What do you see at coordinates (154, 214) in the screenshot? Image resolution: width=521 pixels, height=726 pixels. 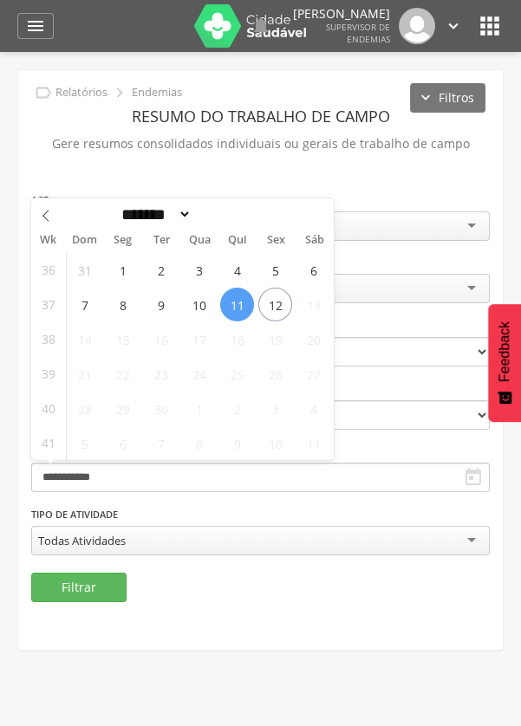 I see `select: Month` at bounding box center [154, 214].